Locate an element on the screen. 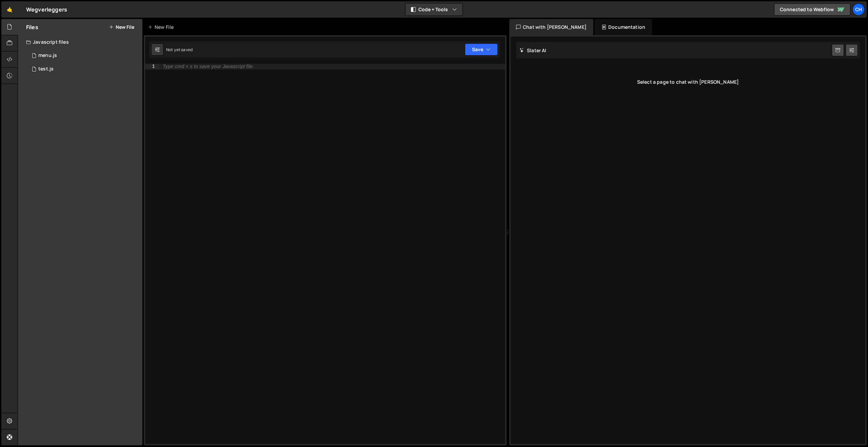  div: New File is located at coordinates (162, 27).